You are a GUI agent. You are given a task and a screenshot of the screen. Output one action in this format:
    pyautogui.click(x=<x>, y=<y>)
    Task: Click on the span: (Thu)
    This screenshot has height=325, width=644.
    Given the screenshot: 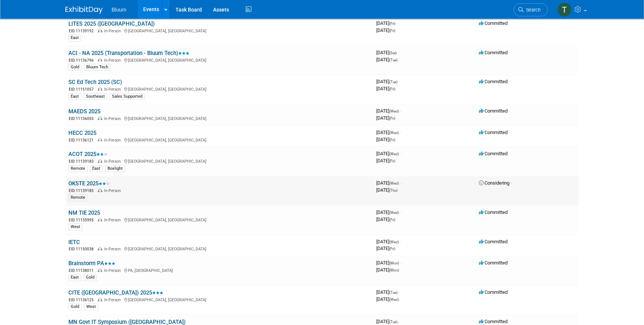 What is the action you would take?
    pyautogui.click(x=393, y=190)
    